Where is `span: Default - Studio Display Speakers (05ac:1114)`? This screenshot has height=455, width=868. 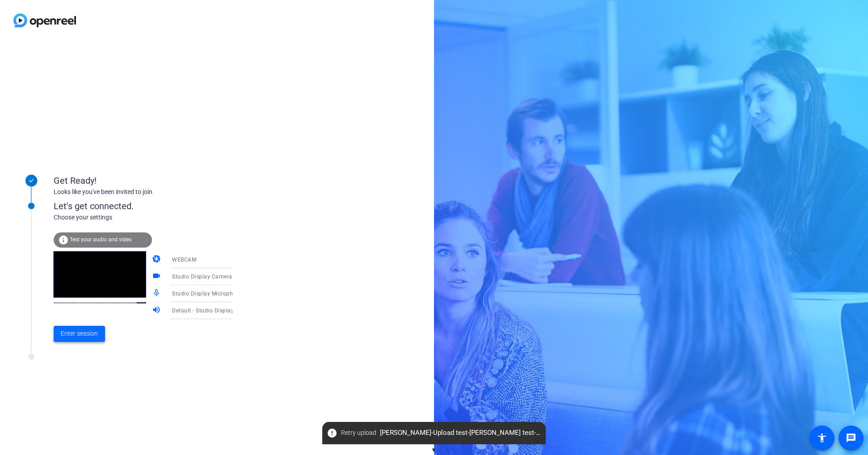 span: Default - Studio Display Speakers (05ac:1114) is located at coordinates (232, 310).